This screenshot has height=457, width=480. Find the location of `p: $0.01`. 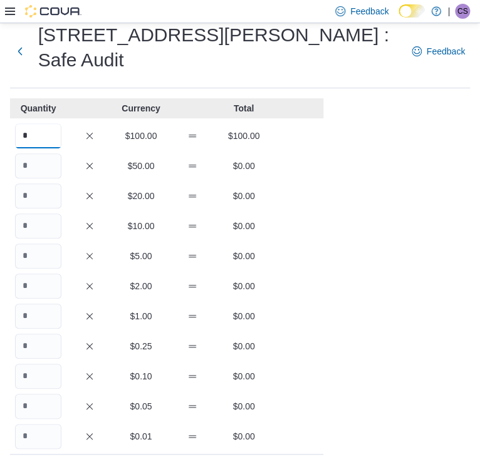

p: $0.01 is located at coordinates (141, 436).